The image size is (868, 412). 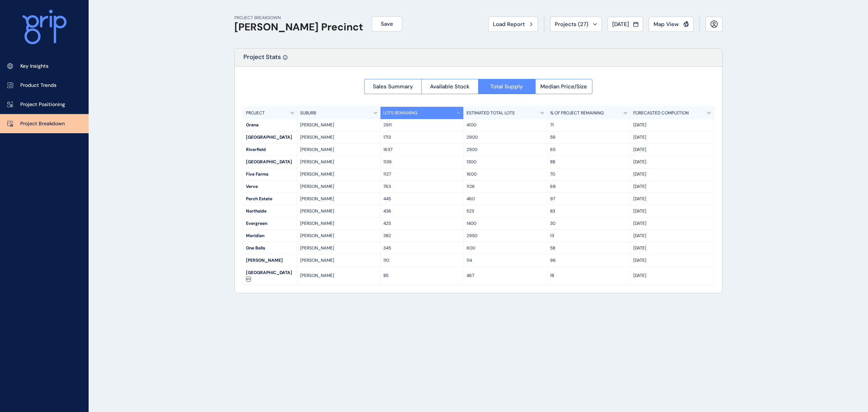 I want to click on p: LOTS REMAINING, so click(x=400, y=113).